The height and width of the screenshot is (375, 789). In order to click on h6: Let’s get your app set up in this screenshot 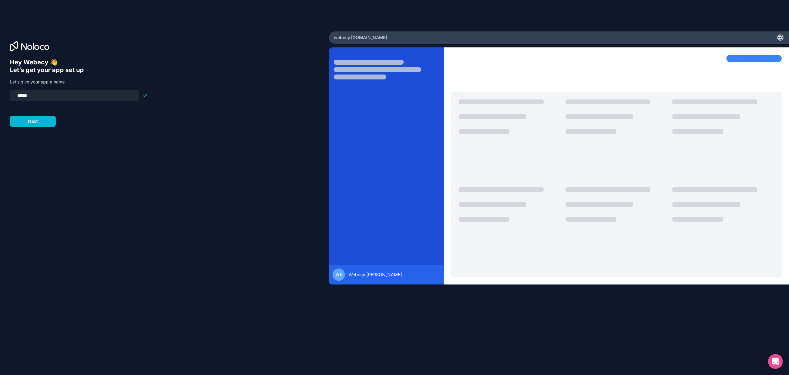, I will do `click(79, 70)`.